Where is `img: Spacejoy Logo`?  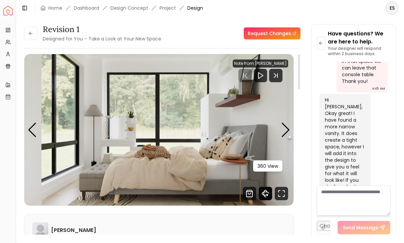 img: Spacejoy Logo is located at coordinates (8, 11).